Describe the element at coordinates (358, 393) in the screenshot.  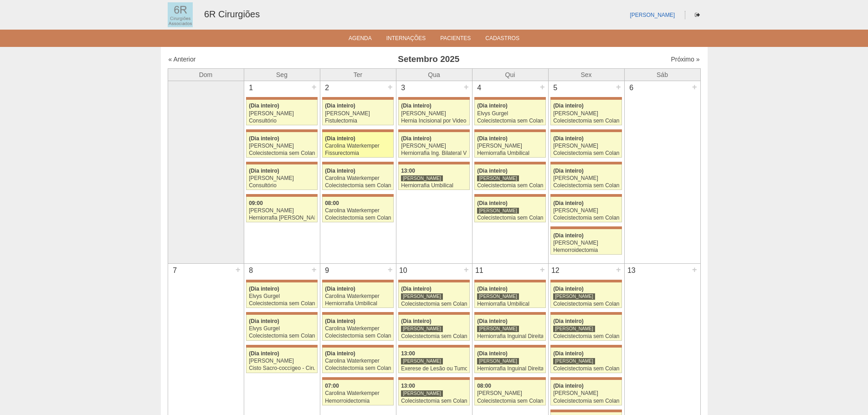
I see `a: 07:00 Carolina Waterkemper Hemorroidectomia` at that location.